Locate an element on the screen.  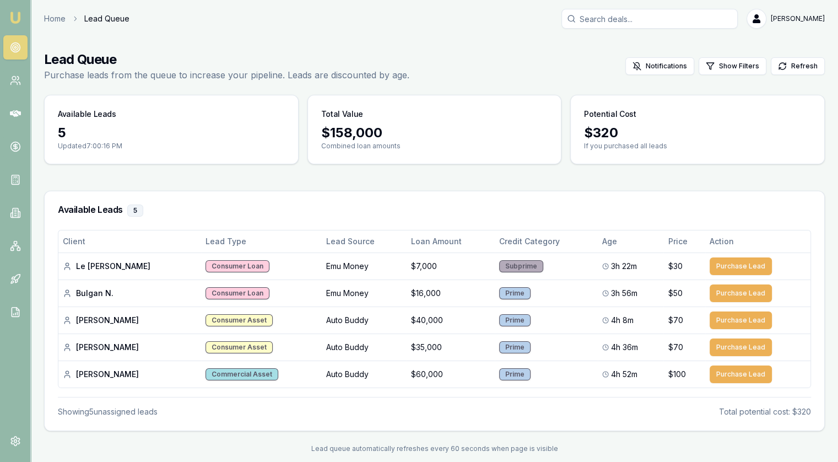
td: $7,000 is located at coordinates (451, 265).